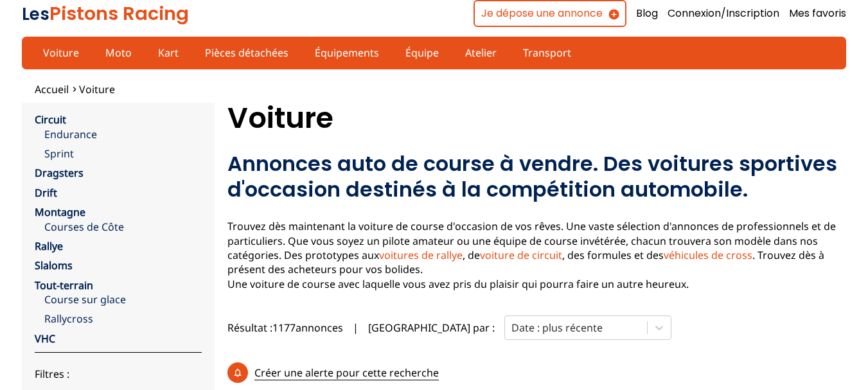 The height and width of the screenshot is (390, 868). Describe the element at coordinates (49, 246) in the screenshot. I see `a: Rallye` at that location.